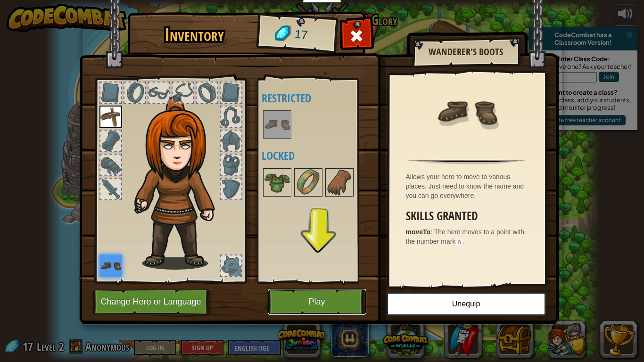  What do you see at coordinates (301, 35) in the screenshot?
I see `span: 17` at bounding box center [301, 35].